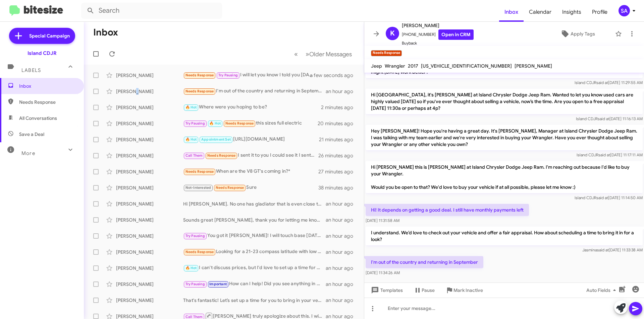  Describe the element at coordinates (376, 66) in the screenshot. I see `span: Jeep` at that location.